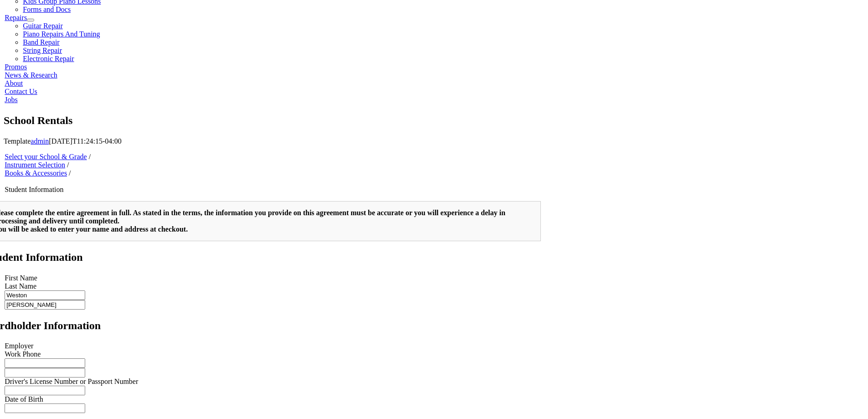 This screenshot has height=419, width=868. What do you see at coordinates (277, 125) in the screenshot?
I see `a: Page 2` at bounding box center [277, 125].